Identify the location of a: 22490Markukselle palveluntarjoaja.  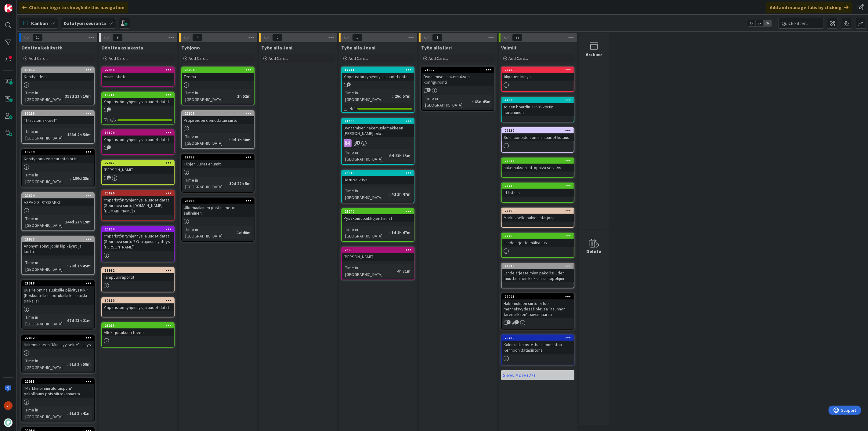
(538, 218).